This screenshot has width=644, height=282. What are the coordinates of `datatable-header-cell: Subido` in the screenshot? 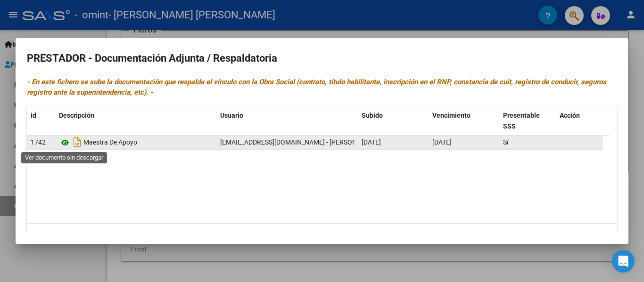 It's located at (393, 121).